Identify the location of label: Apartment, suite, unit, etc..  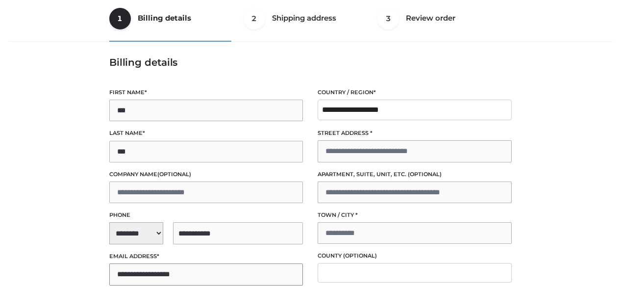
(414, 174).